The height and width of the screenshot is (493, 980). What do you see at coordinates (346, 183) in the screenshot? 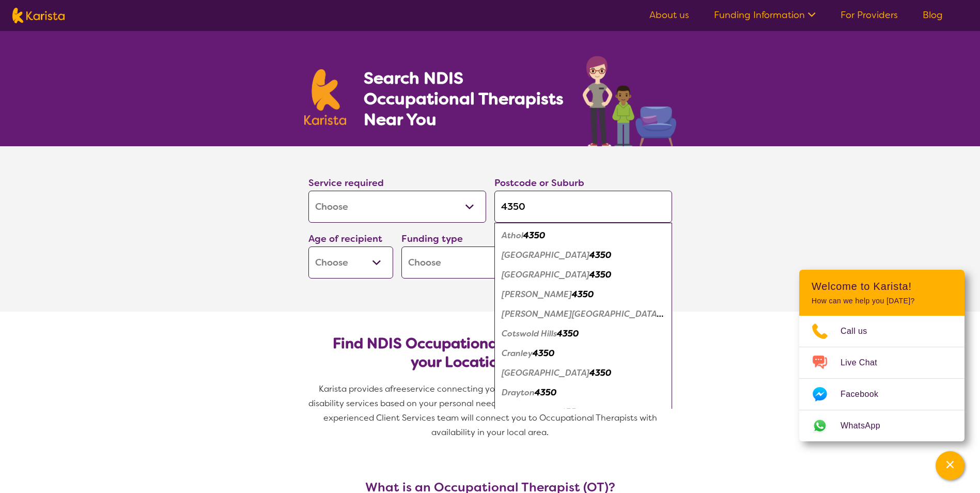
I see `label: Service required` at bounding box center [346, 183].